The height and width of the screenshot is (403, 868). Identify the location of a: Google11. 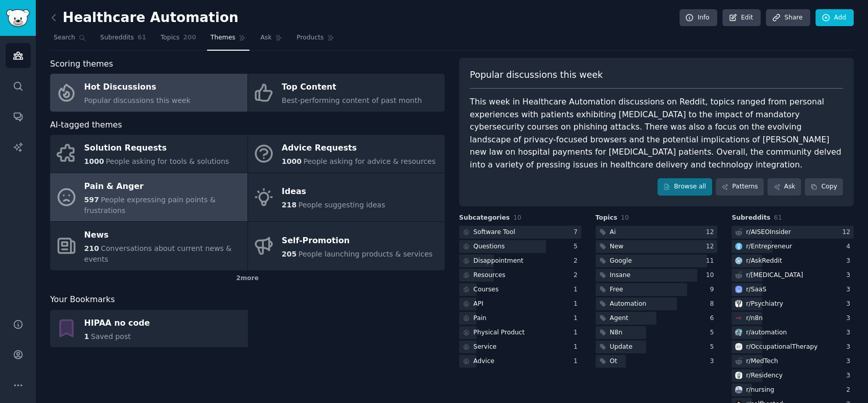
(656, 260).